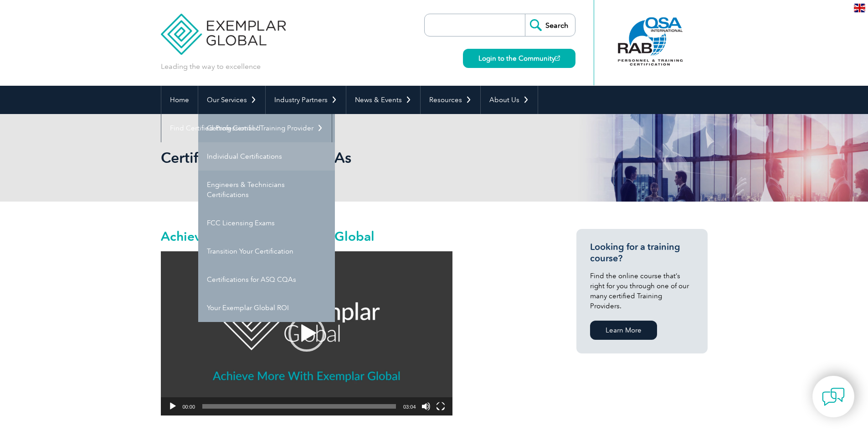 This screenshot has height=431, width=868. Describe the element at coordinates (180, 100) in the screenshot. I see `a: Home` at that location.